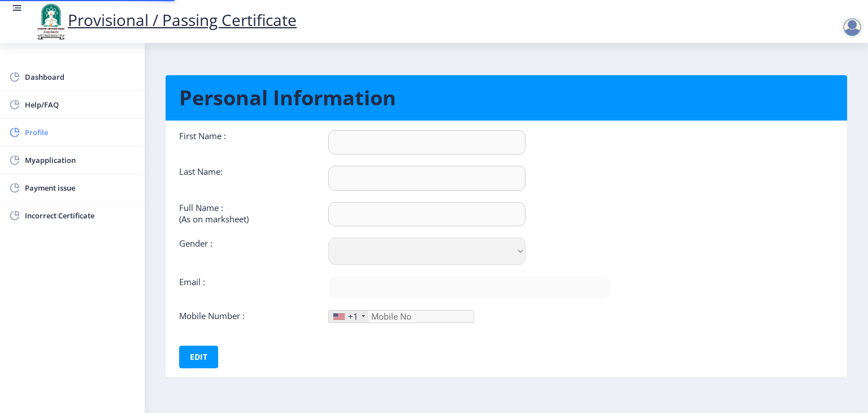  I want to click on div: Gender :, so click(245, 251).